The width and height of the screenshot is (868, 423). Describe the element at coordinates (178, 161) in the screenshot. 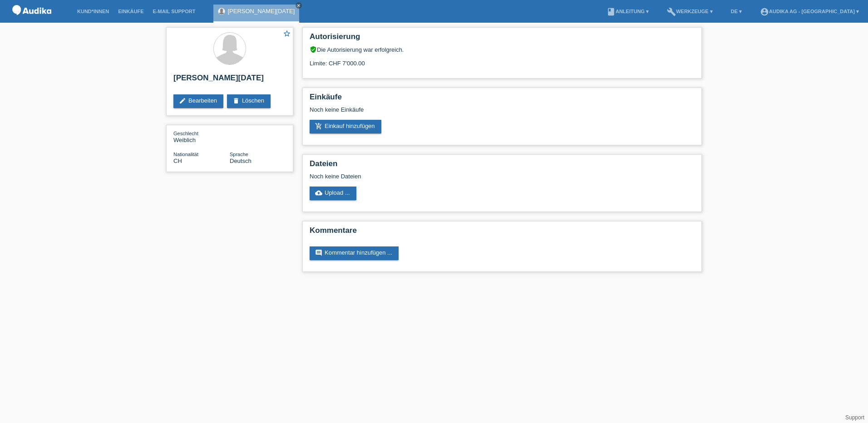

I see `span: Schweiz` at that location.